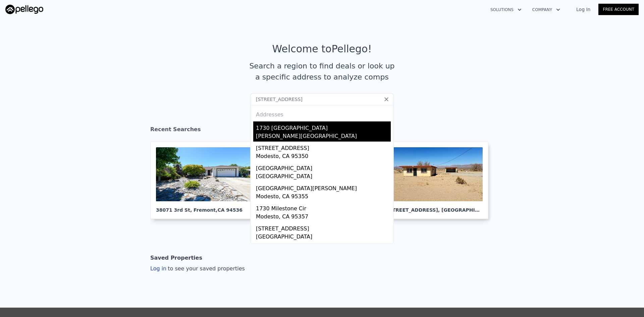  Describe the element at coordinates (618, 9) in the screenshot. I see `a: Free Account` at that location.